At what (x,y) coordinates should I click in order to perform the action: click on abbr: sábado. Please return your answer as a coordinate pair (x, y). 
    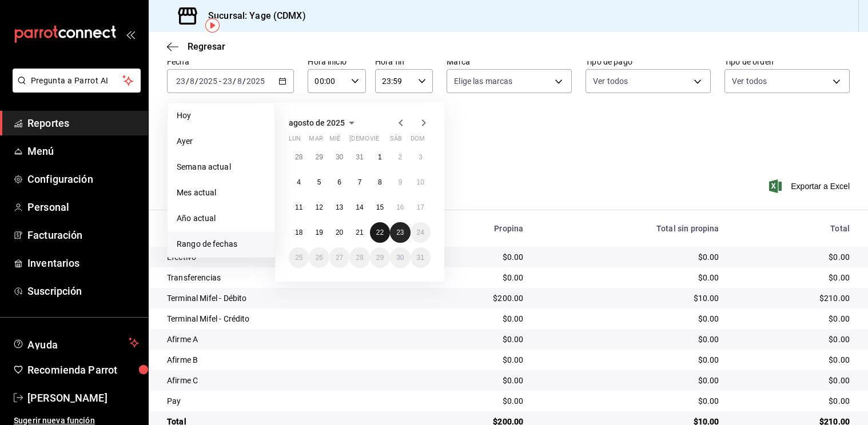
    Looking at the image, I should click on (396, 141).